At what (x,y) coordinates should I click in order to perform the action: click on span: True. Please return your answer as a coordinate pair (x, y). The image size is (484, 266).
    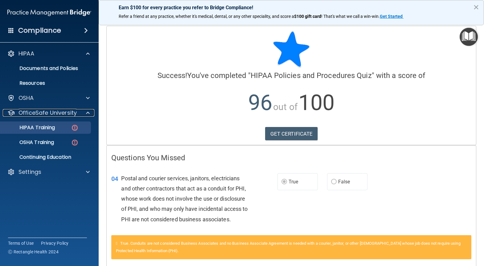
    Looking at the image, I should click on (293, 182).